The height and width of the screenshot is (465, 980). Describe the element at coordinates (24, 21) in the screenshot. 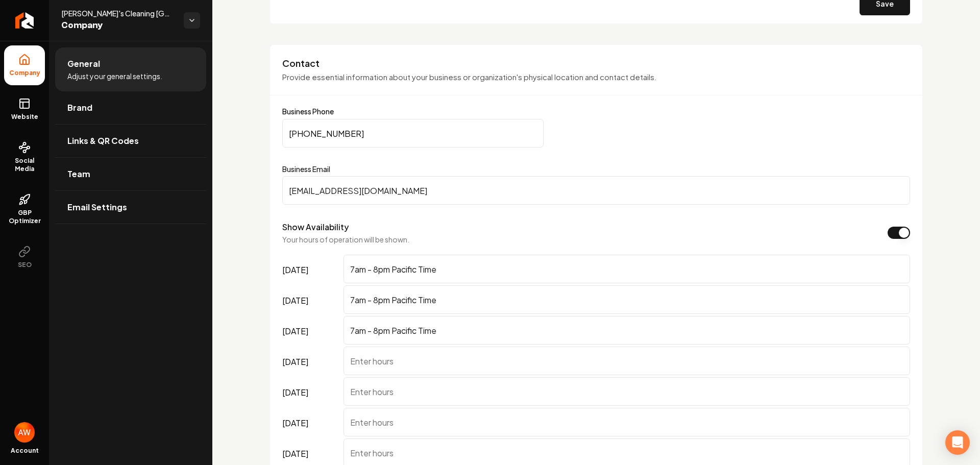

I see `img: Rebolt Logo` at that location.